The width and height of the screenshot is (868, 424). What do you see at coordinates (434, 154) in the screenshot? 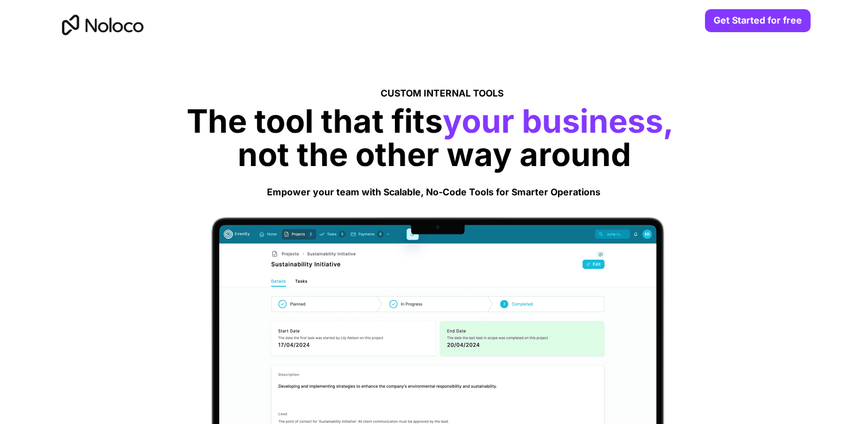
I see `span: not the other way around` at bounding box center [434, 154].